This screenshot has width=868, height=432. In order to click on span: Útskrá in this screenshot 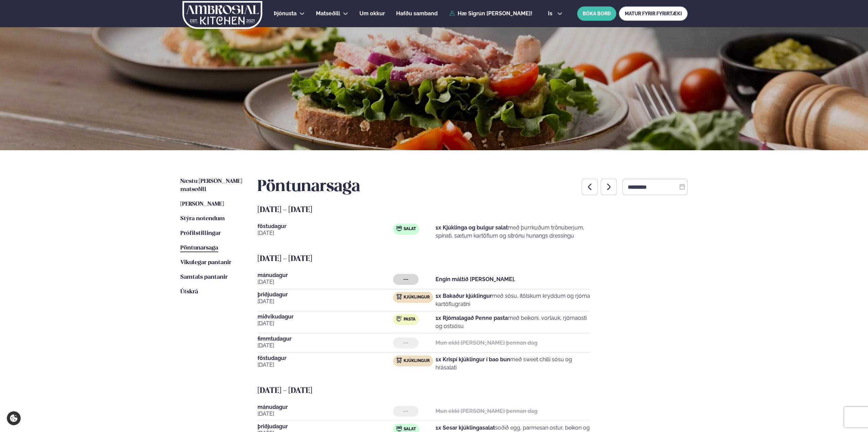, I will do `click(189, 292)`.